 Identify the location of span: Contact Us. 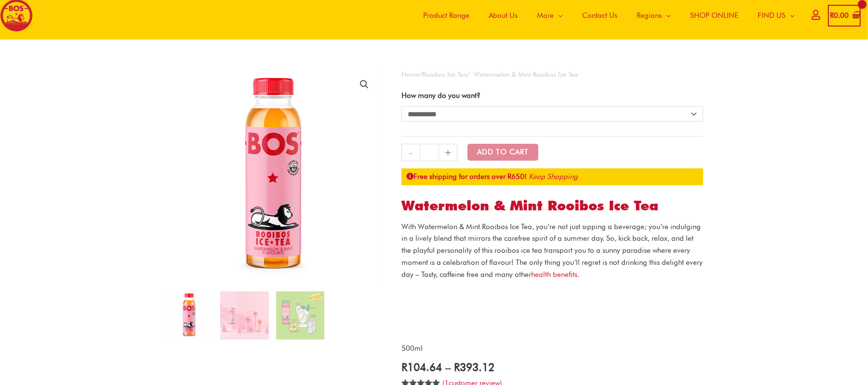
(600, 15).